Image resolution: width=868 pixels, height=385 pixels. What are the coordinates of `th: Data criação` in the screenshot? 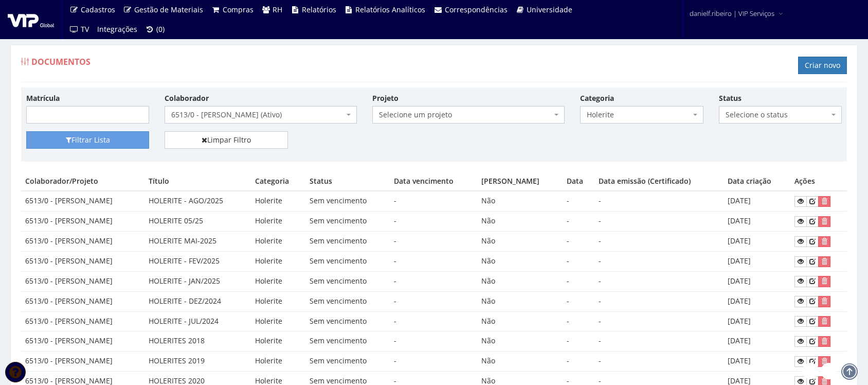 It's located at (757, 182).